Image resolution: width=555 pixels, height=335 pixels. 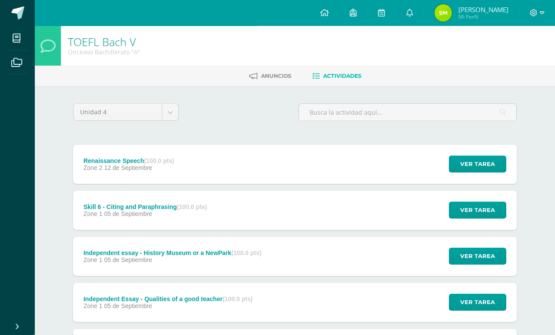 I want to click on span: Mi Perfil, so click(x=483, y=17).